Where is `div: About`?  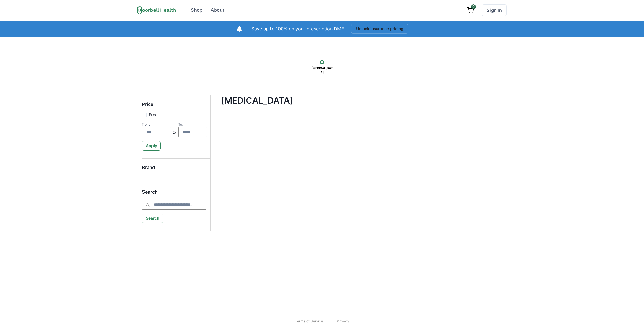 div: About is located at coordinates (218, 10).